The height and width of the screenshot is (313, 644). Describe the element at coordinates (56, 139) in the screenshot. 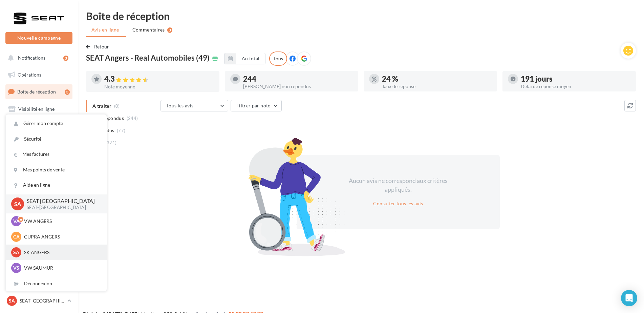

I see `a: Sécurité` at that location.